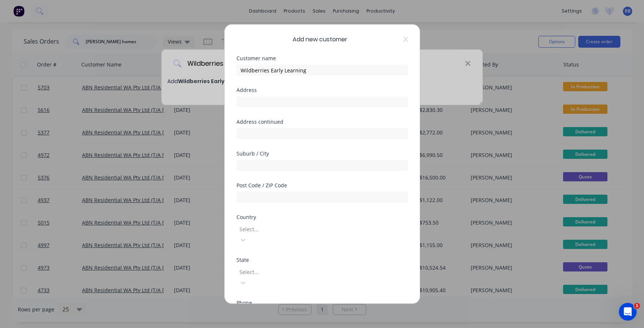 The width and height of the screenshot is (644, 328). I want to click on div: Suburb / City, so click(322, 154).